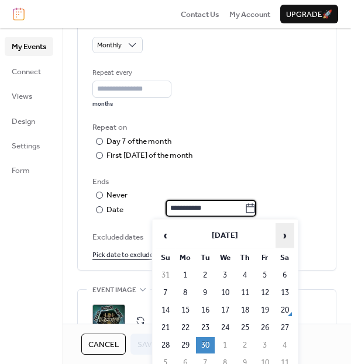 This screenshot has height=364, width=351. What do you see at coordinates (185, 258) in the screenshot?
I see `th: Mo` at bounding box center [185, 258].